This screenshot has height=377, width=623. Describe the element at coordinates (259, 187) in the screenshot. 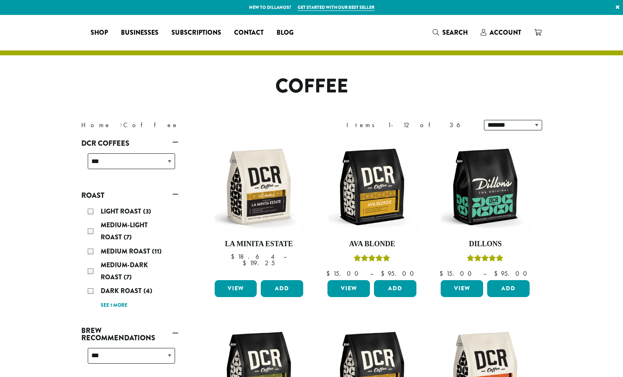

I see `img: DCR-12oz-La-Minita-Estate-Stock-scaled.png` at that location.